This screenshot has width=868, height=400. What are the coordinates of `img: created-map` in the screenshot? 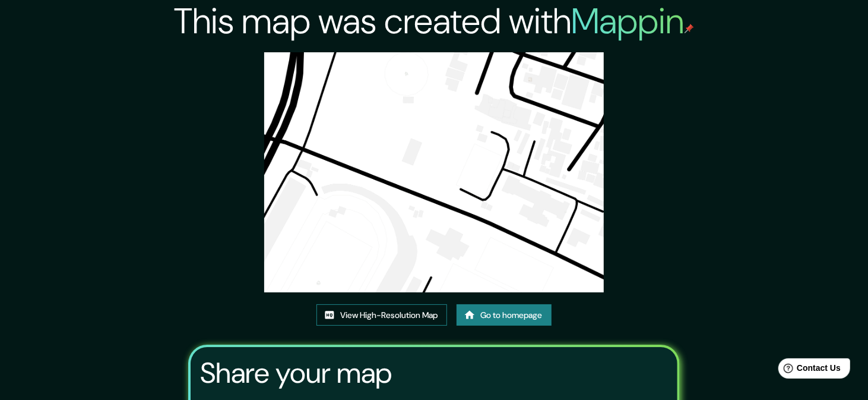 It's located at (433, 173).